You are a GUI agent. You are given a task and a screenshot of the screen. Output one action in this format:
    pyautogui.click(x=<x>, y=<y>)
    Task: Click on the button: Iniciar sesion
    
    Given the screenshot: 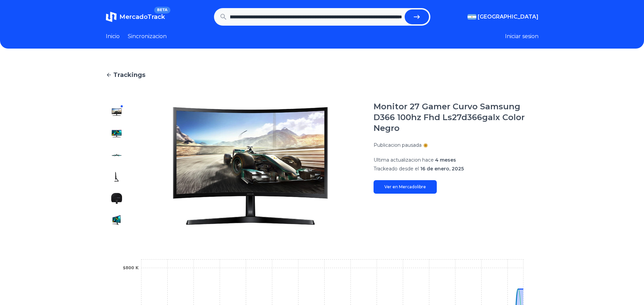 What is the action you would take?
    pyautogui.click(x=522, y=36)
    